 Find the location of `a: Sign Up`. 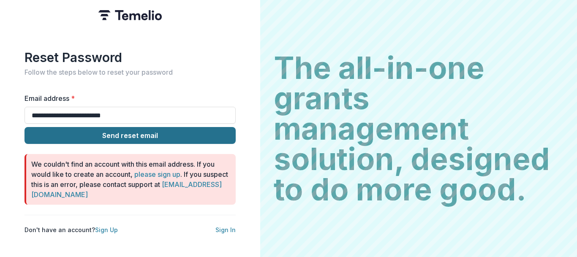

a: Sign Up is located at coordinates (106, 230).